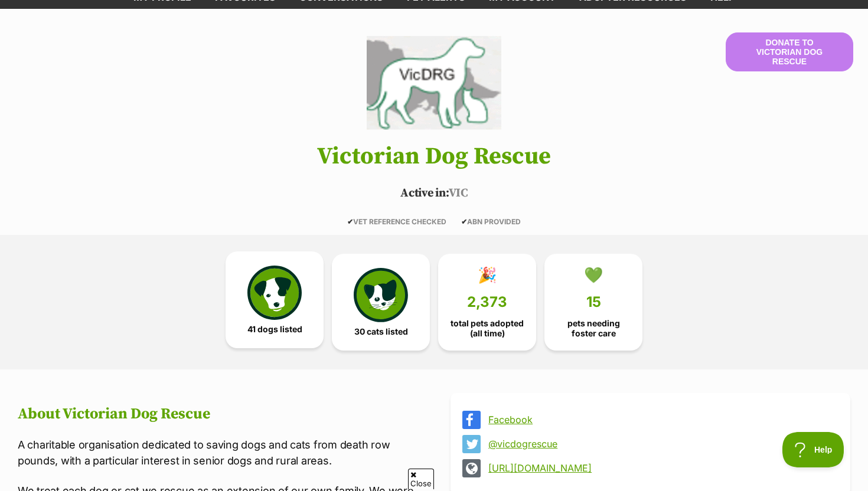  I want to click on p: A charitable organisation dedicated to saving dogs and cats from death row pounds, with a particu..., so click(218, 453).